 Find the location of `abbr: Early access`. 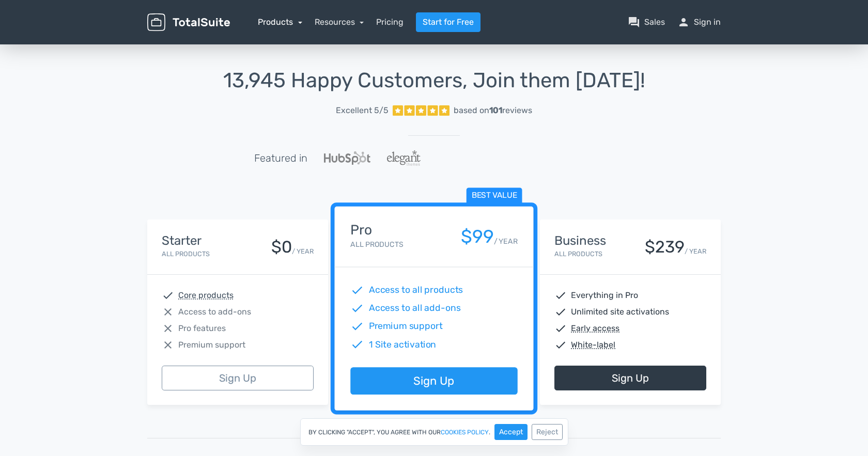

abbr: Early access is located at coordinates (595, 328).